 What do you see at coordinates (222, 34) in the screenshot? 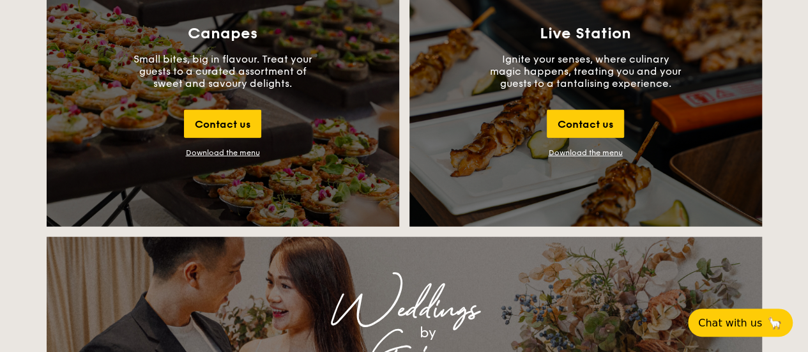
I see `h3: Canapes` at bounding box center [222, 34].